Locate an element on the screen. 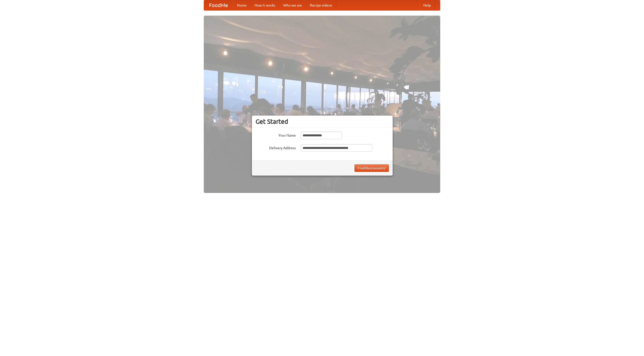 The image size is (644, 356). a: FoodMe is located at coordinates (219, 5).